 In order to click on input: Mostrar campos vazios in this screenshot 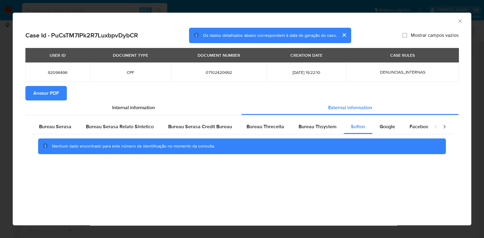, I will do `click(404, 35)`.